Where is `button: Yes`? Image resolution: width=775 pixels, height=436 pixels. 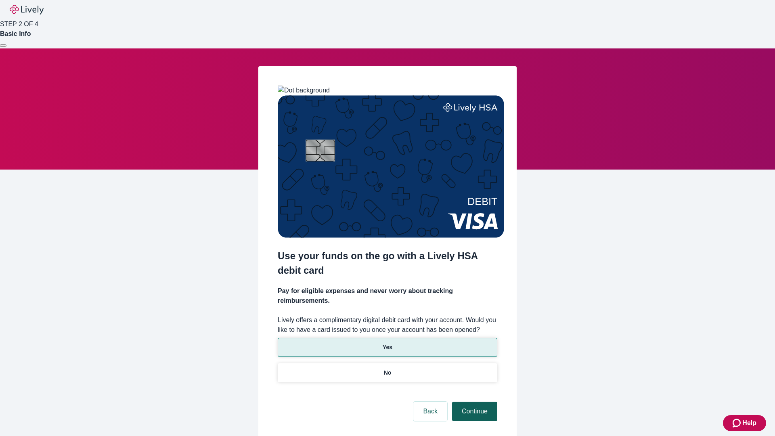
button: Yes is located at coordinates (388, 347).